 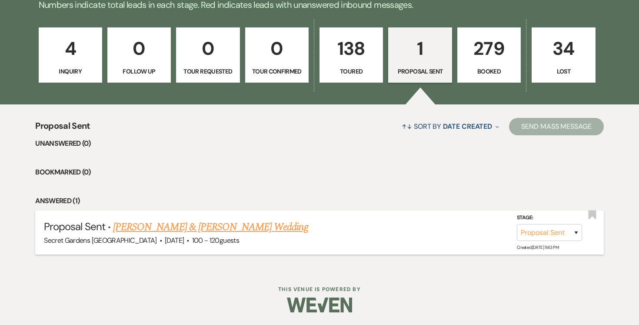 What do you see at coordinates (563, 71) in the screenshot?
I see `p: Lost` at bounding box center [563, 71].